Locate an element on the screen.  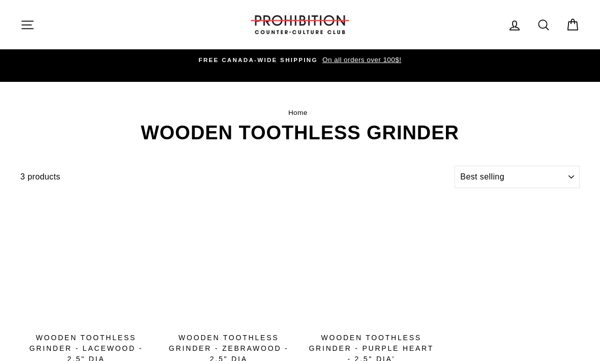
a: Home is located at coordinates (298, 112).